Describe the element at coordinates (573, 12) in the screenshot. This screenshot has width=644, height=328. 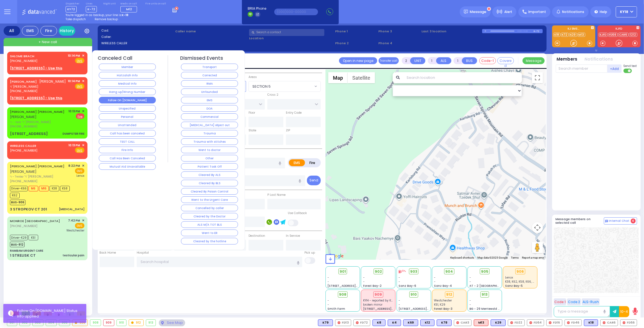
I see `span: Notifications` at that location.